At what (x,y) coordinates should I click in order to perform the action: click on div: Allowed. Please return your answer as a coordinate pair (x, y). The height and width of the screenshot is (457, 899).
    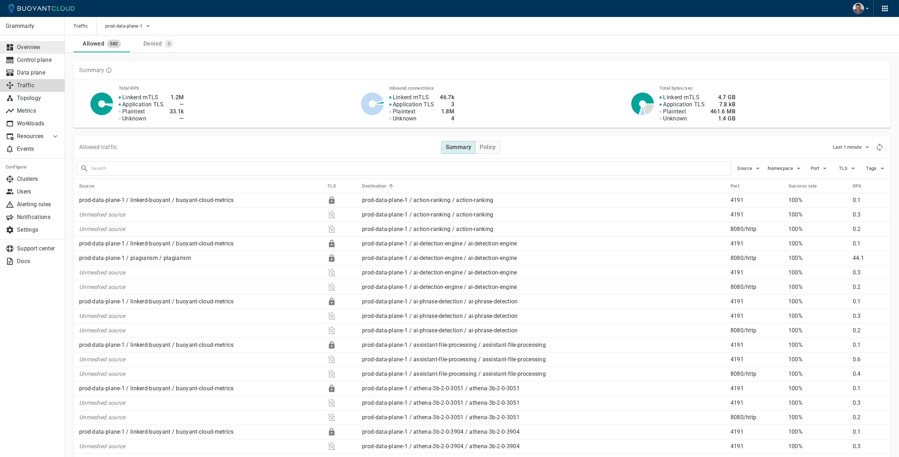
    Looking at the image, I should click on (92, 42).